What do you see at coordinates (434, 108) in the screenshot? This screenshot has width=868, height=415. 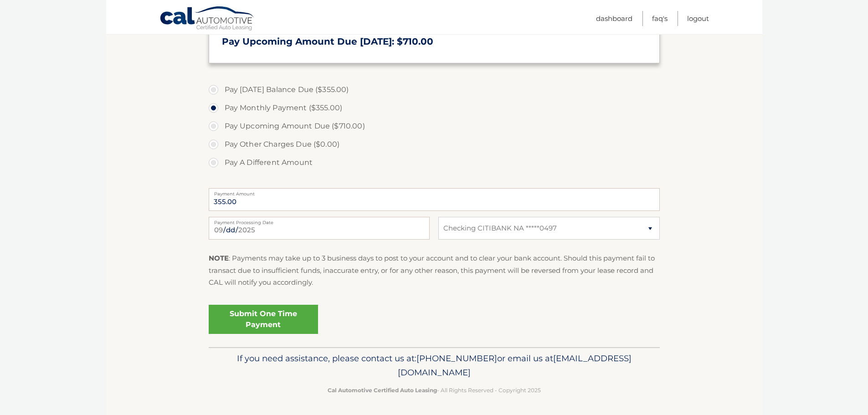 I see `label: Pay Monthly Payment ($355.00)` at bounding box center [434, 108].